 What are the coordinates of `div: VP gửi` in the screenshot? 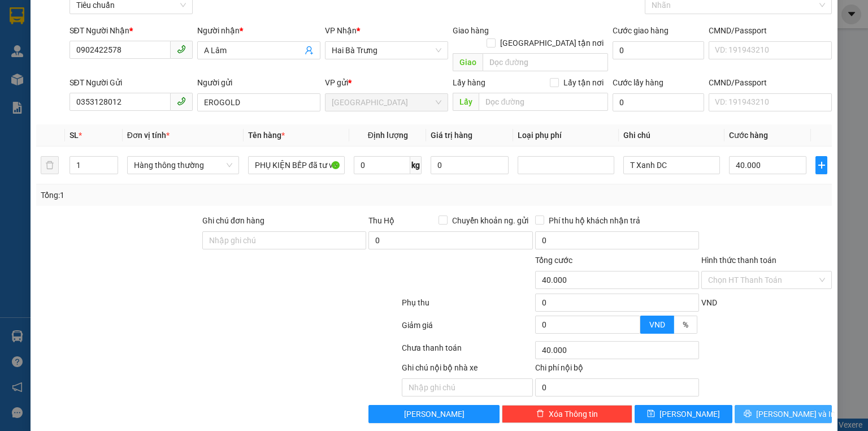 It's located at (386, 82).